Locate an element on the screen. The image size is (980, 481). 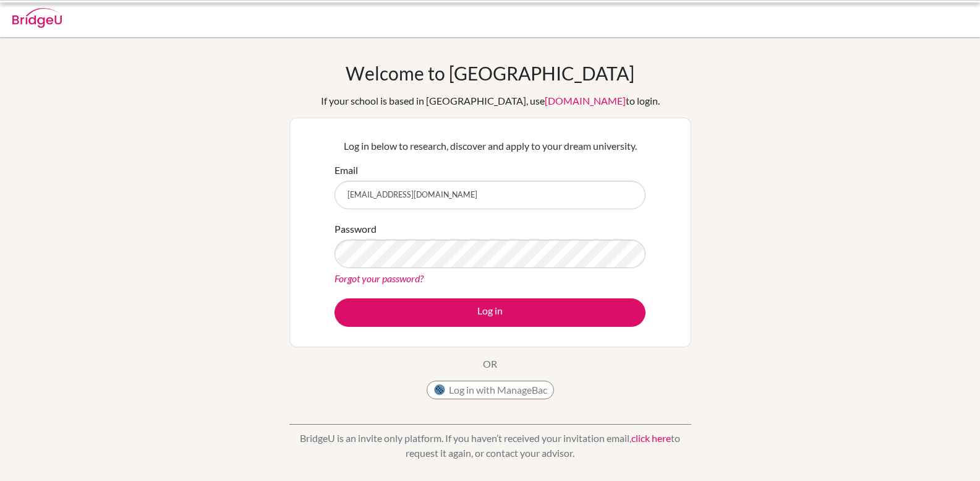
a: Forgot your password? is located at coordinates (380, 277).